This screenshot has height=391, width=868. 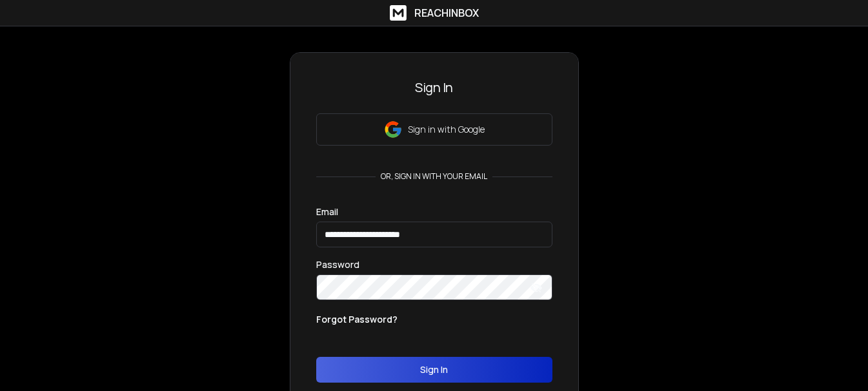 What do you see at coordinates (434, 370) in the screenshot?
I see `button: Sign In` at bounding box center [434, 370].